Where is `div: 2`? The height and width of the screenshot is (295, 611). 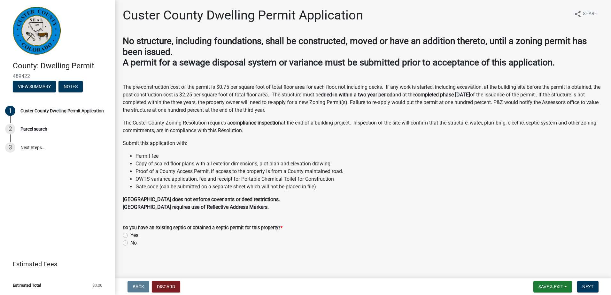 div: 2 is located at coordinates (10, 129).